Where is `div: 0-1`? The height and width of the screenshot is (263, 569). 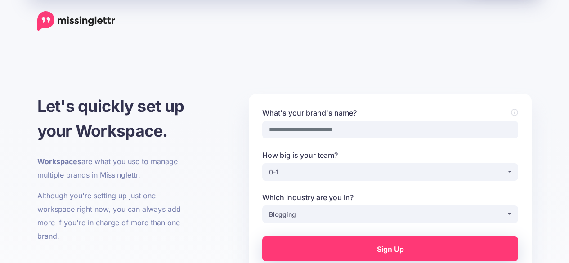 div: 0-1 is located at coordinates (388, 172).